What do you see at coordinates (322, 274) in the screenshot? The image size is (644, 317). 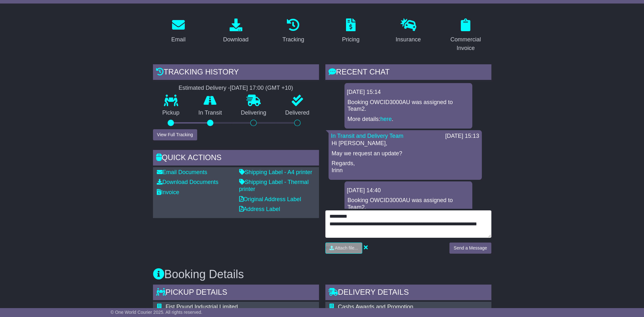 I see `h3: Booking Details` at bounding box center [322, 274].